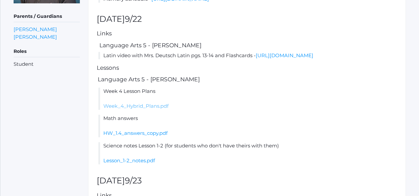  Describe the element at coordinates (133, 19) in the screenshot. I see `span: 9/22` at that location.